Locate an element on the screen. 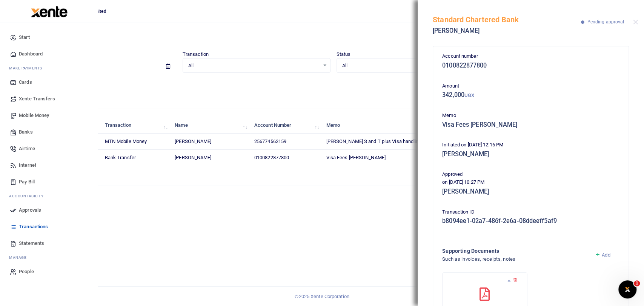 The image size is (644, 306). span: Mobile Money is located at coordinates (34, 115).